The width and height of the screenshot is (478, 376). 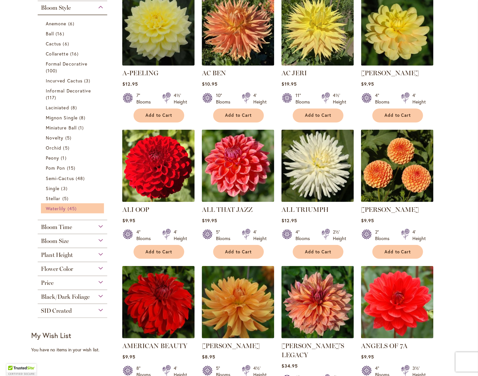 I want to click on a: A-Peeling, so click(x=158, y=64).